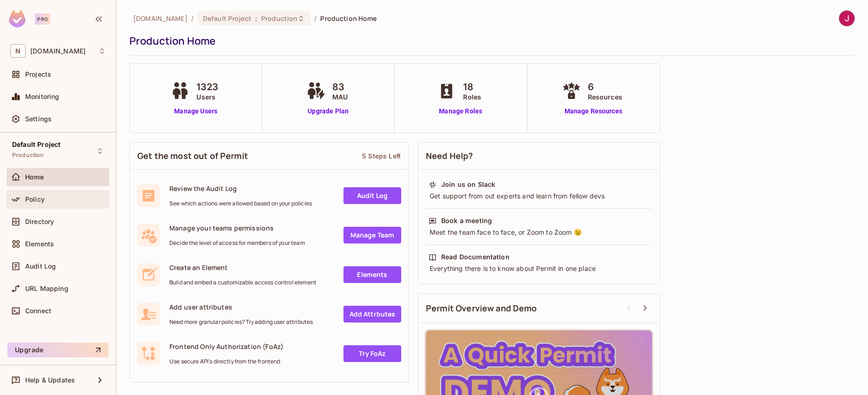 The height and width of the screenshot is (395, 868). What do you see at coordinates (372, 275) in the screenshot?
I see `a: Elements` at bounding box center [372, 275].